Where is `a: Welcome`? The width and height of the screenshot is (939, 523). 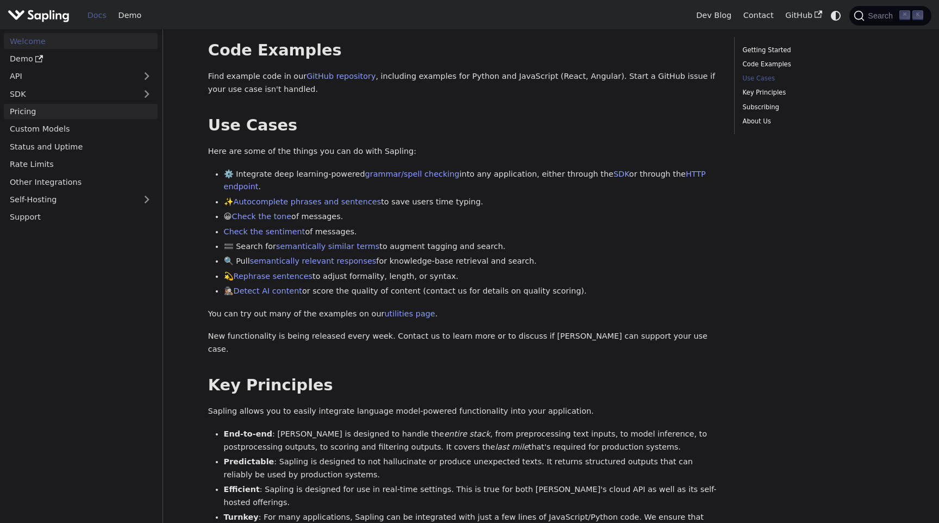 a: Welcome is located at coordinates (80, 41).